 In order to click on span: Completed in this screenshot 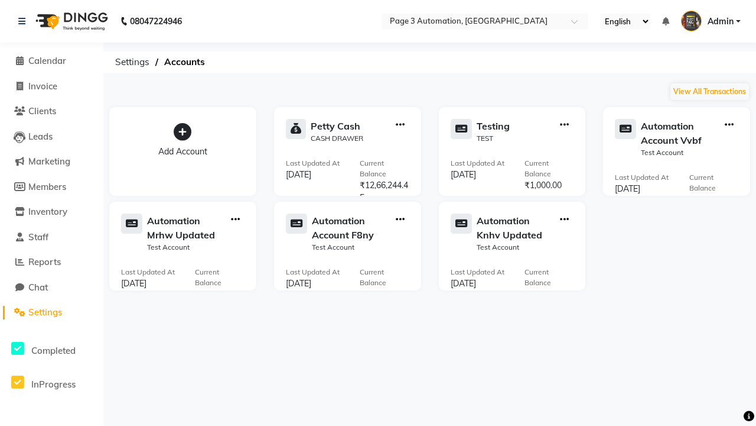, I will do `click(53, 350)`.